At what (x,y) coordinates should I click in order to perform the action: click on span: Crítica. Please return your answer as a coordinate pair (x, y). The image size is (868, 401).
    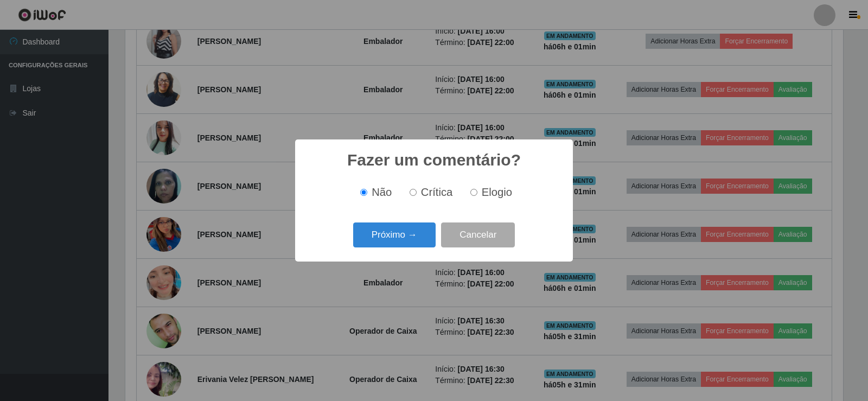
    Looking at the image, I should click on (437, 192).